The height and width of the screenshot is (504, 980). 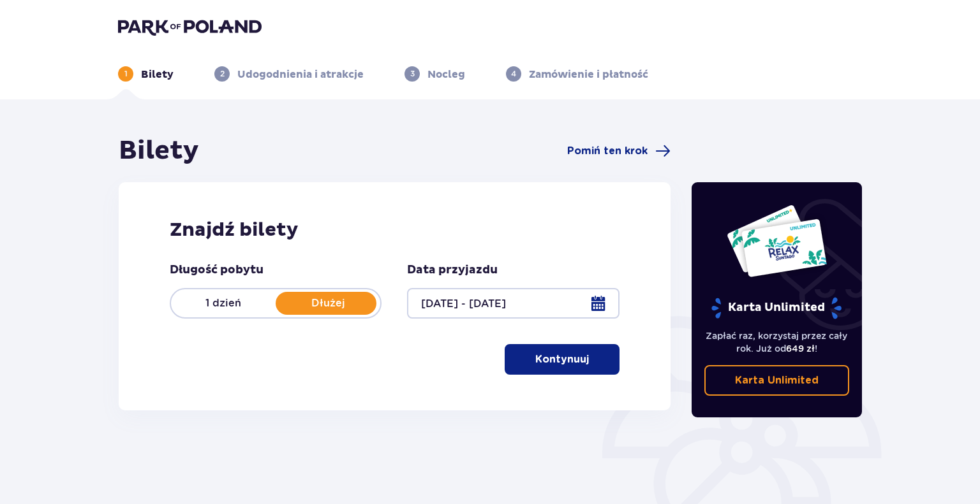 What do you see at coordinates (126, 74) in the screenshot?
I see `p: 1` at bounding box center [126, 74].